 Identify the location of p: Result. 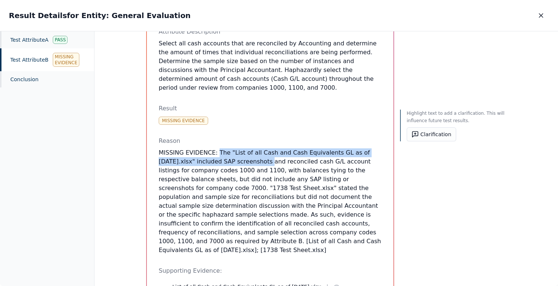
(270, 108).